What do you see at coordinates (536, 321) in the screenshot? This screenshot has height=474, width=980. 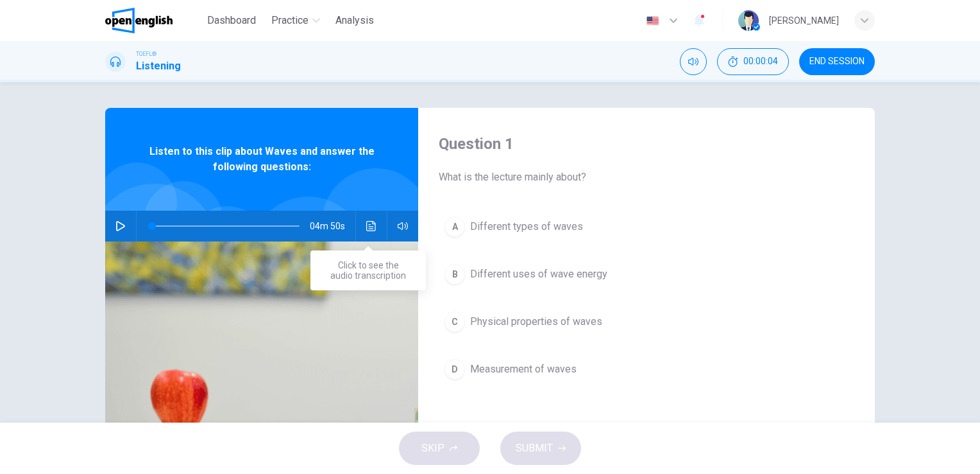 I see `span: Physical properties of waves` at bounding box center [536, 321].